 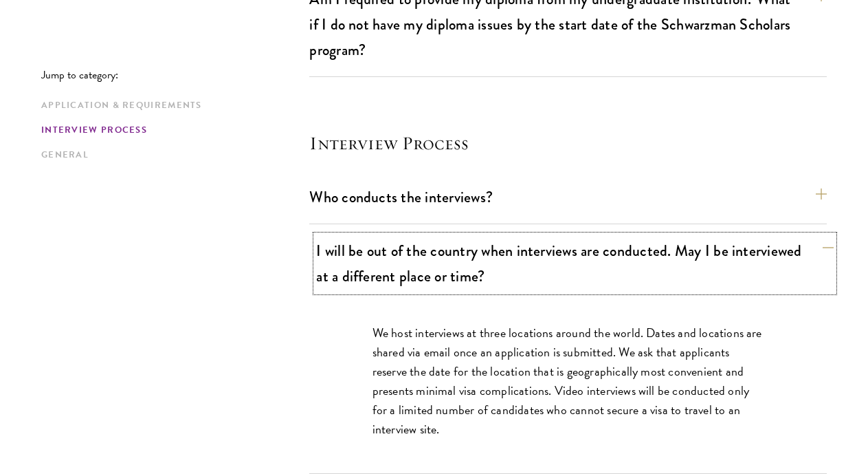 What do you see at coordinates (575, 263) in the screenshot?
I see `button: I will be out of the country when interviews are conducted. May I be interviewed at a different p...` at bounding box center [575, 263].